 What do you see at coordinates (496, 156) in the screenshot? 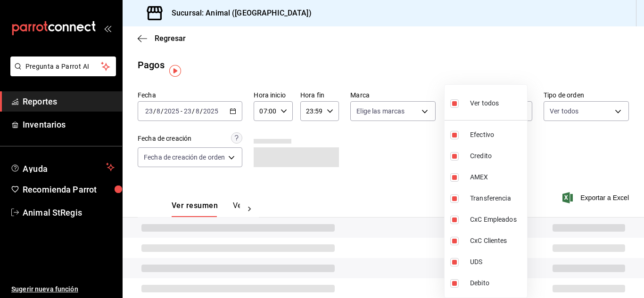
I see `span: Credito` at bounding box center [496, 156].